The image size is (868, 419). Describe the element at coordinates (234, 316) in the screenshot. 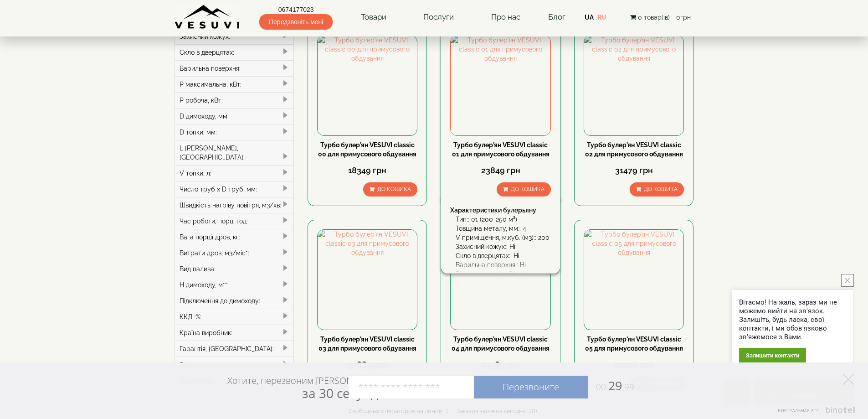

I see `div: ККД, %:` at that location.